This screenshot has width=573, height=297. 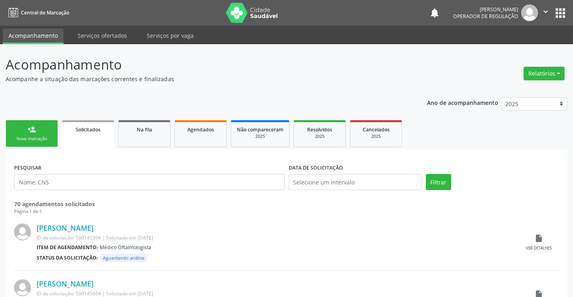 I want to click on span: Cancelados, so click(x=376, y=129).